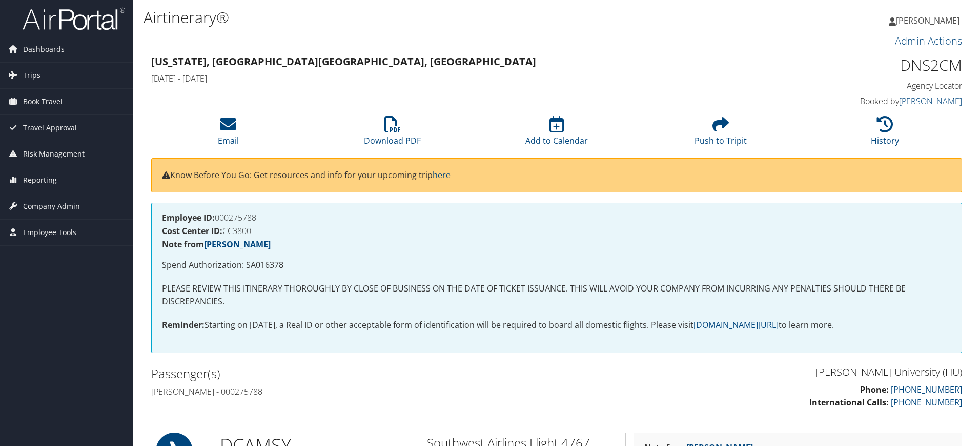 Image resolution: width=980 pixels, height=446 pixels. What do you see at coordinates (183, 325) in the screenshot?
I see `strong: Reminder:` at bounding box center [183, 325].